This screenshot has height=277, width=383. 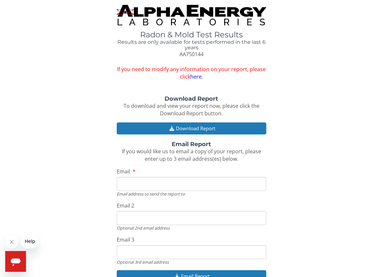 What do you see at coordinates (123, 172) in the screenshot?
I see `span: Email` at bounding box center [123, 172].